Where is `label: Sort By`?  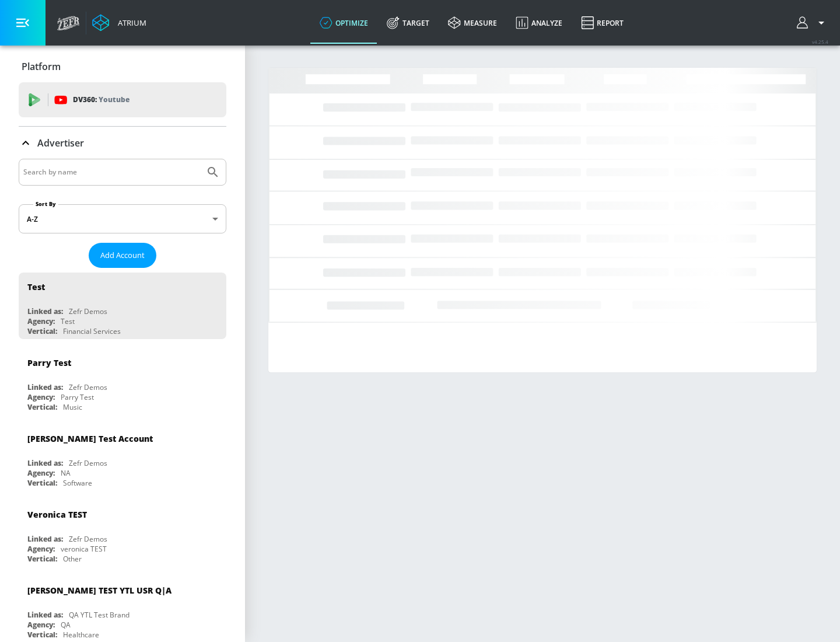
label: Sort By is located at coordinates (46, 204).